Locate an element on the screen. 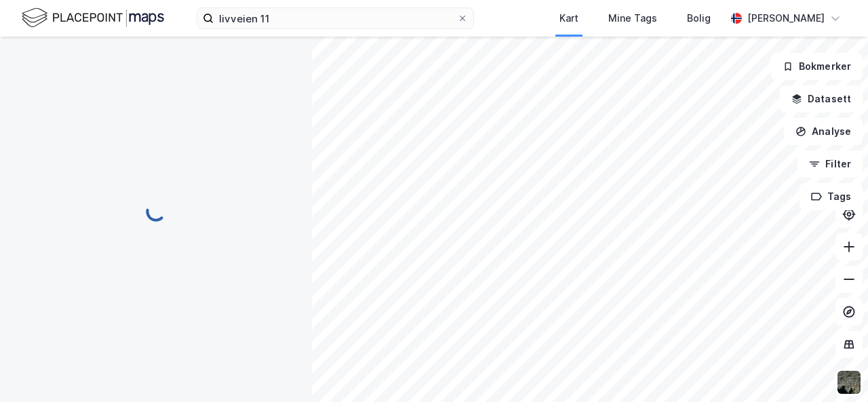  div: Bolig is located at coordinates (699, 18).